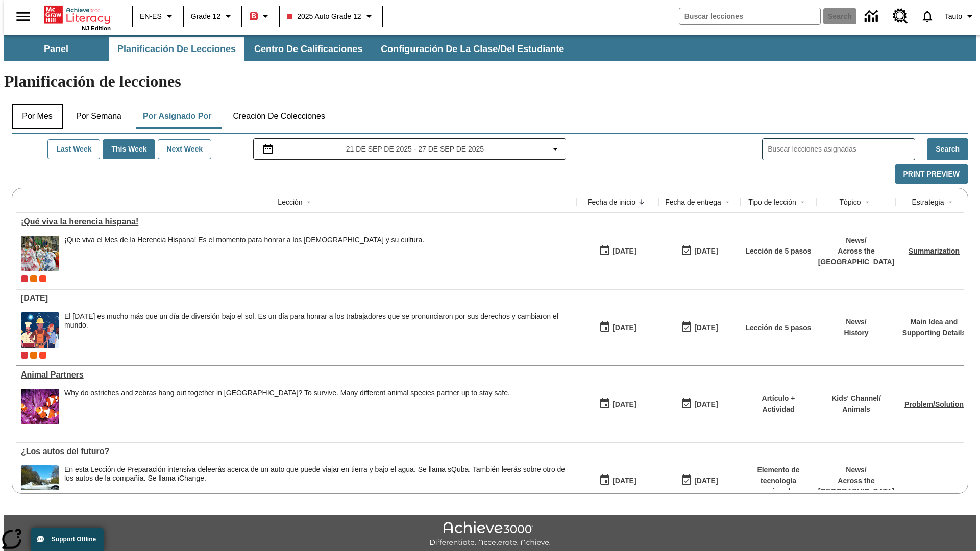  What do you see at coordinates (244, 254) in the screenshot?
I see `div: ¡Que viva el Mes de la Herencia Hispana! Es el momento para honrar a los hispanoamericanos y su c...` at bounding box center [244, 254].